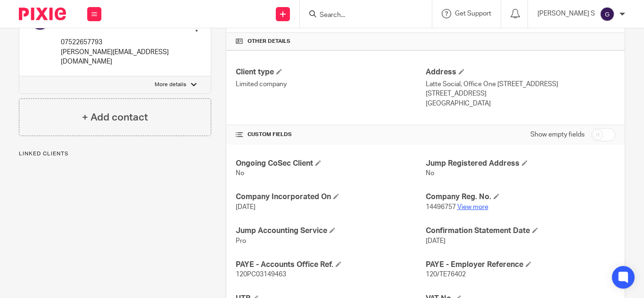  I want to click on span: 14496757, so click(441, 208).